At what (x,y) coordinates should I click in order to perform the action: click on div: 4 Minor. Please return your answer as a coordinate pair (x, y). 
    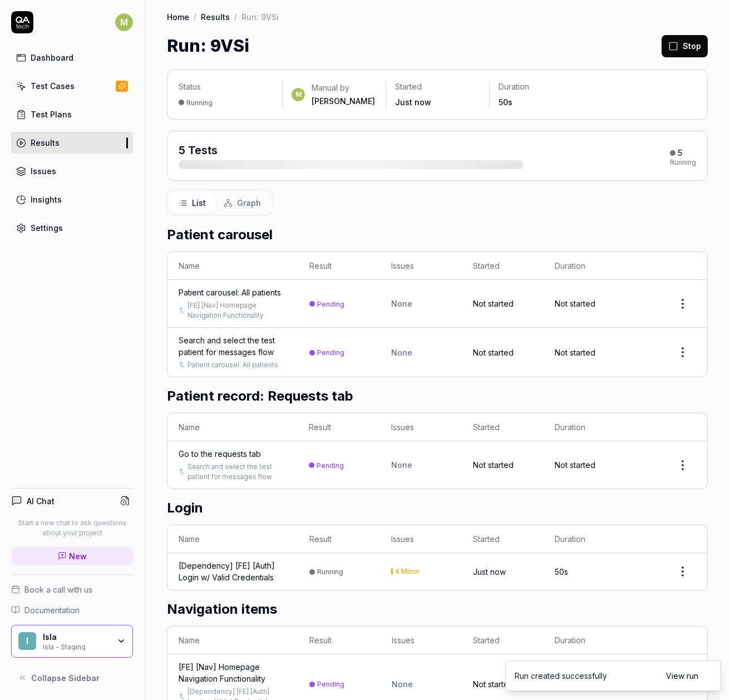
    Looking at the image, I should click on (407, 571).